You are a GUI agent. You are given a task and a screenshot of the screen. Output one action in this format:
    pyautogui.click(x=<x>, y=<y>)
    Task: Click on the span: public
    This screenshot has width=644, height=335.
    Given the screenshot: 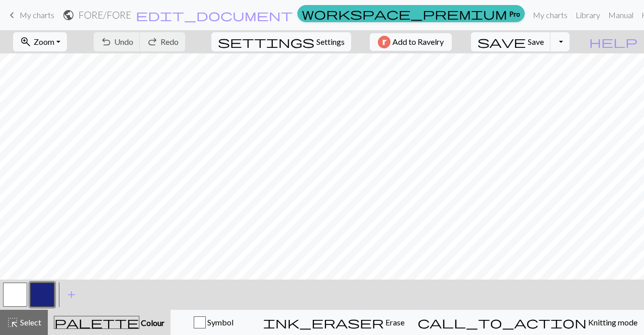 What is the action you would take?
    pyautogui.click(x=68, y=16)
    